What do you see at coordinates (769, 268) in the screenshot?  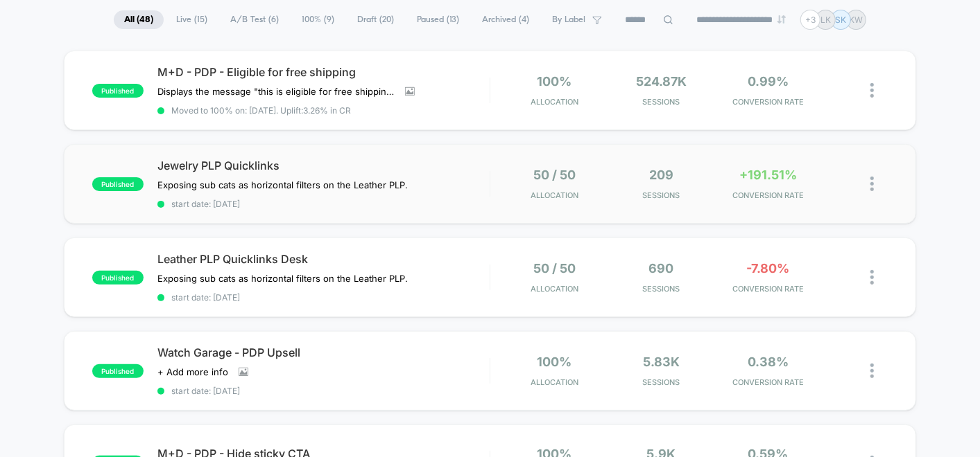 I see `span: -7.80%` at bounding box center [769, 268].